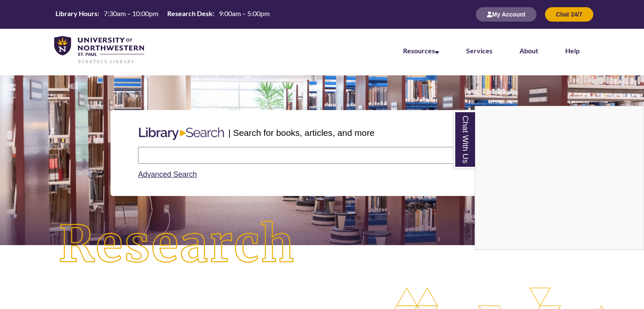  I want to click on a: Services, so click(479, 50).